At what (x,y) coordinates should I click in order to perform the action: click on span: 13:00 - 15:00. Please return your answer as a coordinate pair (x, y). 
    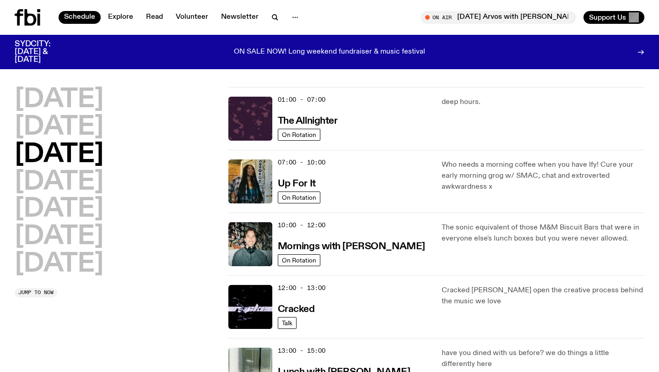
    Looking at the image, I should click on (302, 350).